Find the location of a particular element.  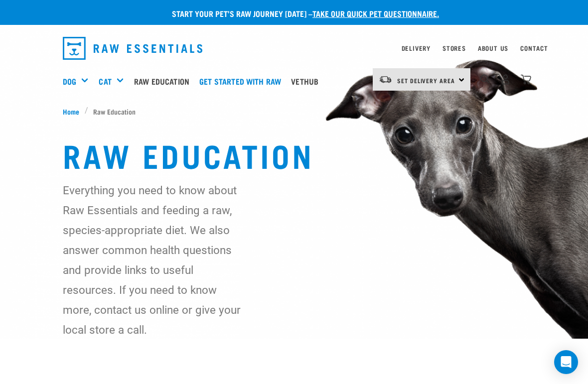

img: home-icon@2x.png is located at coordinates (526, 79).